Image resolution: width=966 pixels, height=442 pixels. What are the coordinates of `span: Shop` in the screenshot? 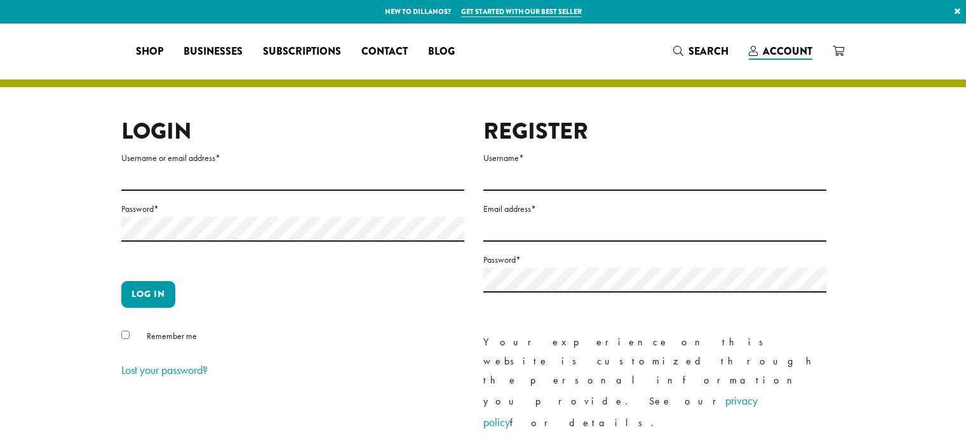 It's located at (149, 51).